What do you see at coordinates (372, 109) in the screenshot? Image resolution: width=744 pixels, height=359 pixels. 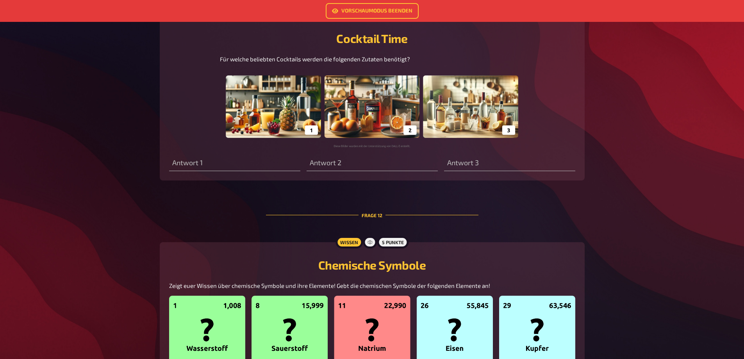 I see `img: image` at bounding box center [372, 109].